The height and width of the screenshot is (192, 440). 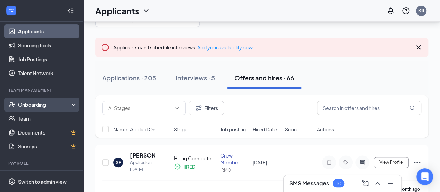 I want to click on svg: MagnifyingGlass, so click(x=412, y=108).